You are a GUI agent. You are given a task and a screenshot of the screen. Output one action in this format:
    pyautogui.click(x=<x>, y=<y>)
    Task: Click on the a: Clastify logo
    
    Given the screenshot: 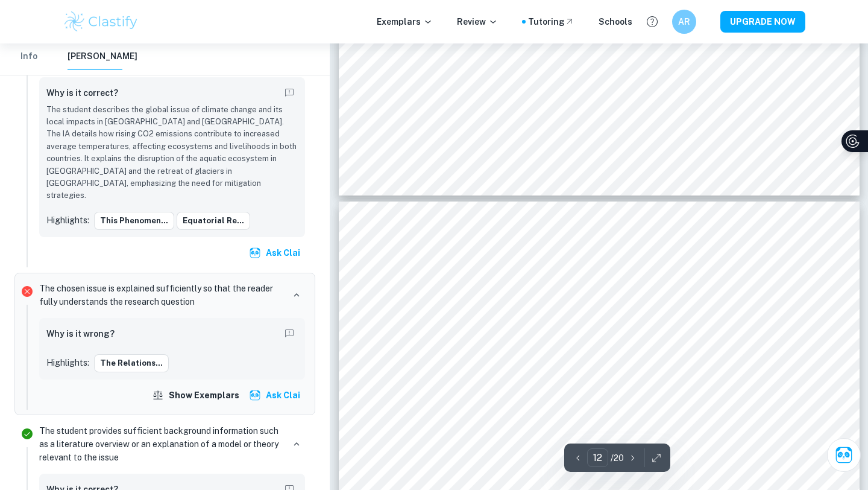 What is the action you would take?
    pyautogui.click(x=101, y=22)
    